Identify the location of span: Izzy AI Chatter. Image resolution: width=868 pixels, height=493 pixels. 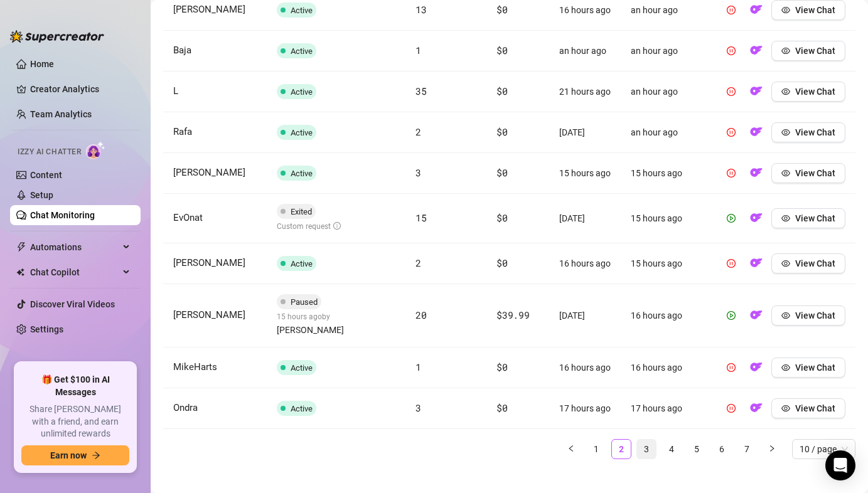
(49, 152).